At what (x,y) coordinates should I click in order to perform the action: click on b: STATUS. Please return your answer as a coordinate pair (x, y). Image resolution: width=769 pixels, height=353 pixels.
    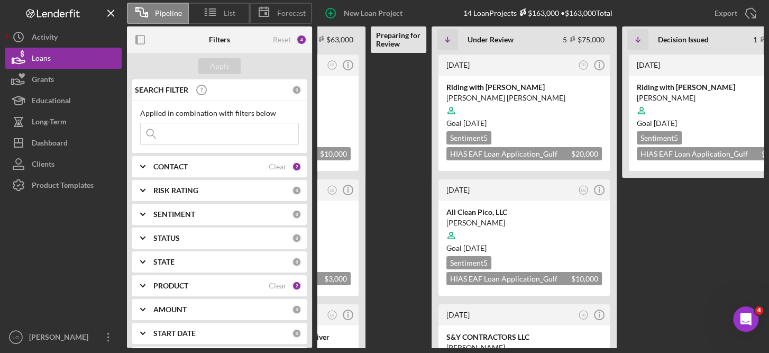
    Looking at the image, I should click on (167, 238).